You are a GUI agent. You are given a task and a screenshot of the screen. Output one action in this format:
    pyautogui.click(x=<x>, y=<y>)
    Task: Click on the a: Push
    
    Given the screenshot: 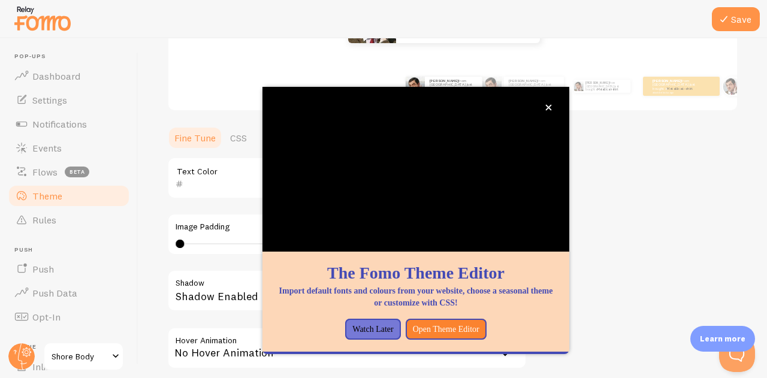 What is the action you would take?
    pyautogui.click(x=69, y=269)
    